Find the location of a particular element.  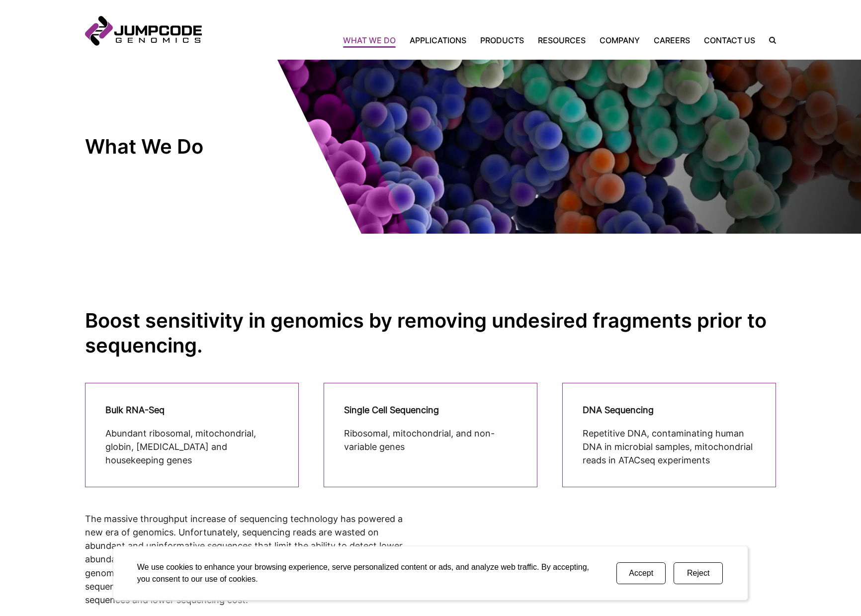

a: Contact Us is located at coordinates (729, 40).